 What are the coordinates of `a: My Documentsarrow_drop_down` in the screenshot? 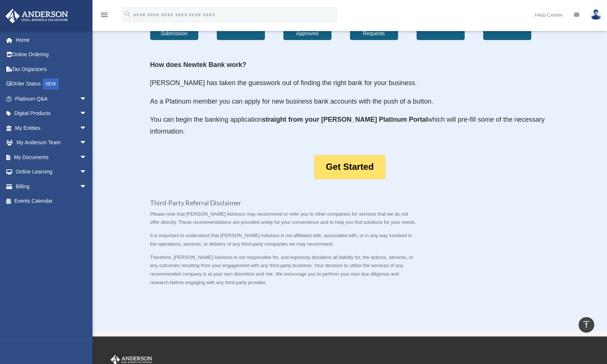 It's located at (52, 157).